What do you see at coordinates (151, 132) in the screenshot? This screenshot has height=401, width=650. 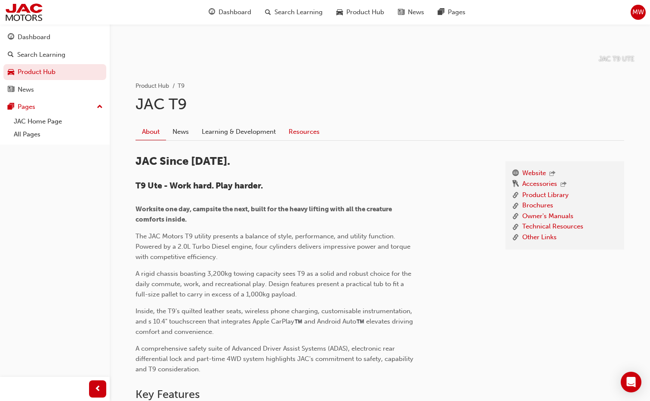 I see `a: About` at bounding box center [151, 132].